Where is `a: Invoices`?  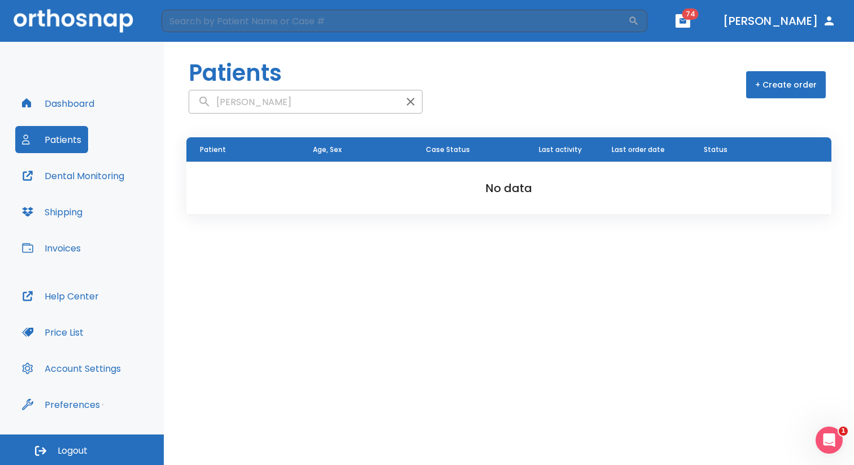
a: Invoices is located at coordinates (51, 248).